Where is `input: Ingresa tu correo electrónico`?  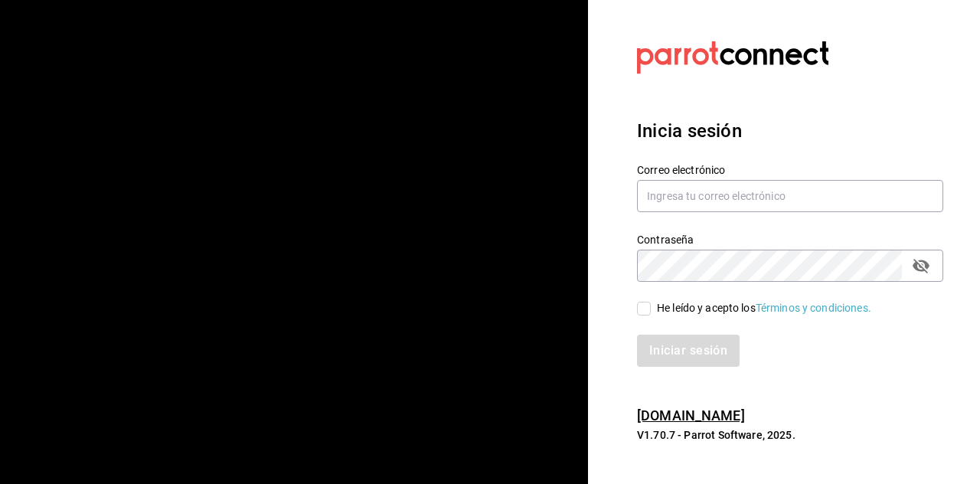
input: Ingresa tu correo electrónico is located at coordinates (790, 196).